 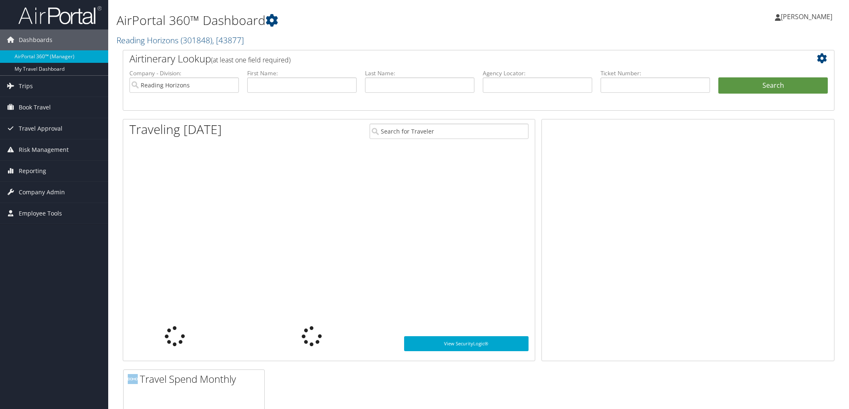 I want to click on span: Trips, so click(x=26, y=86).